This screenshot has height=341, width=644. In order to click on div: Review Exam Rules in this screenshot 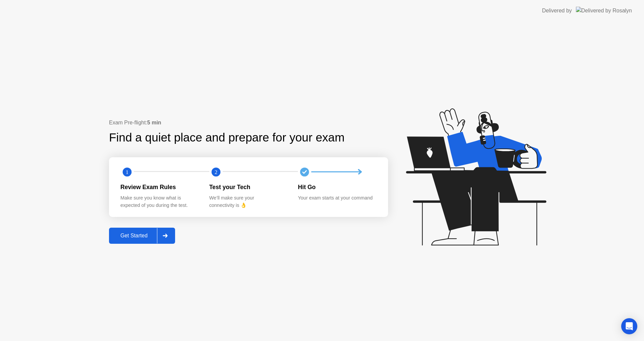, I will do `click(160, 187)`.